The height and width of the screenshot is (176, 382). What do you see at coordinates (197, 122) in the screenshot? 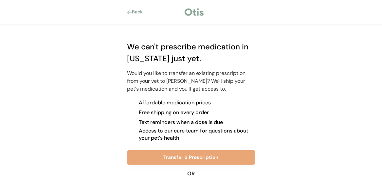
I see `div: Text reminders when a dose is due` at bounding box center [197, 122].